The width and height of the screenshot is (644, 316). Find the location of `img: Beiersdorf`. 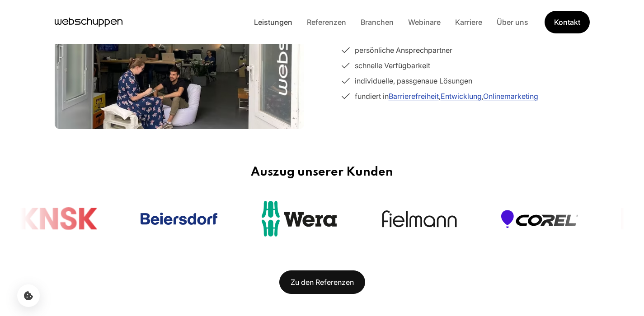

img: Beiersdorf is located at coordinates (179, 219).